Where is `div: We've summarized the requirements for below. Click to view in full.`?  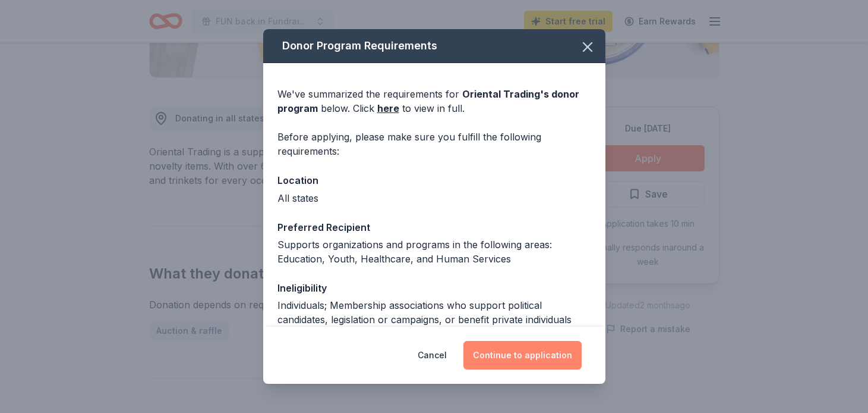 div: We've summarized the requirements for below. Click to view in full. is located at coordinates (435, 101).